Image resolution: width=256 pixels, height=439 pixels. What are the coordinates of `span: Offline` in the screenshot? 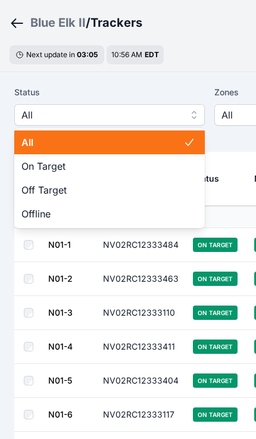 It's located at (103, 214).